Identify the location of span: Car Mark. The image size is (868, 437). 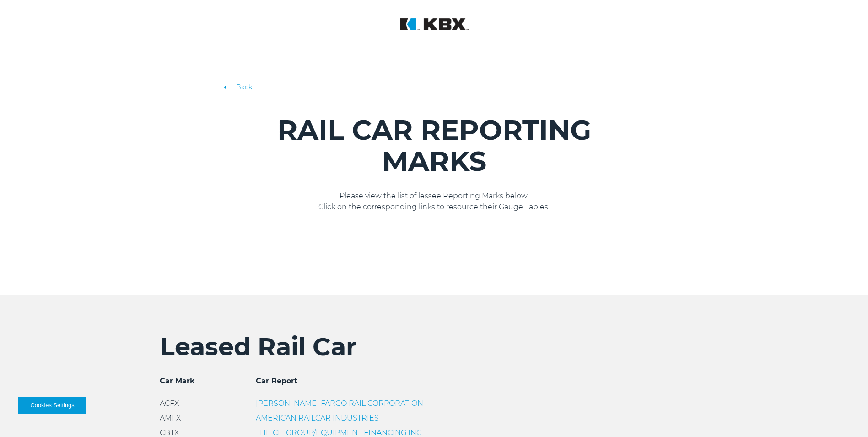
(177, 381).